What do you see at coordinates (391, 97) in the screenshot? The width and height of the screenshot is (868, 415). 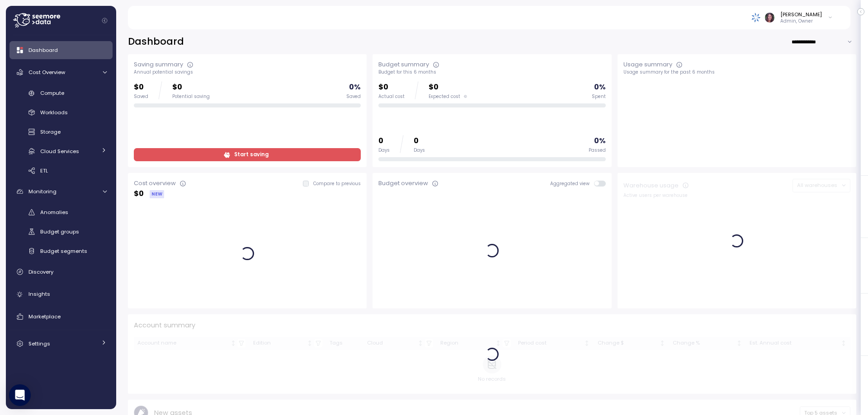 I see `div: Actual cost` at bounding box center [391, 97].